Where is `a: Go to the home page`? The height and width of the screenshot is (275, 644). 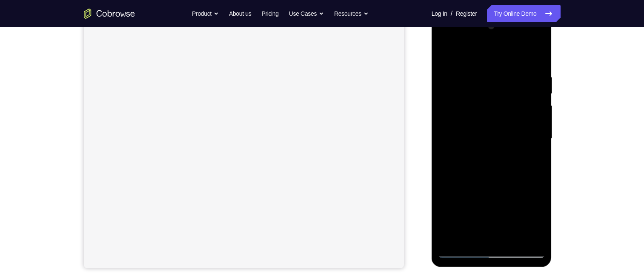 a: Go to the home page is located at coordinates (110, 14).